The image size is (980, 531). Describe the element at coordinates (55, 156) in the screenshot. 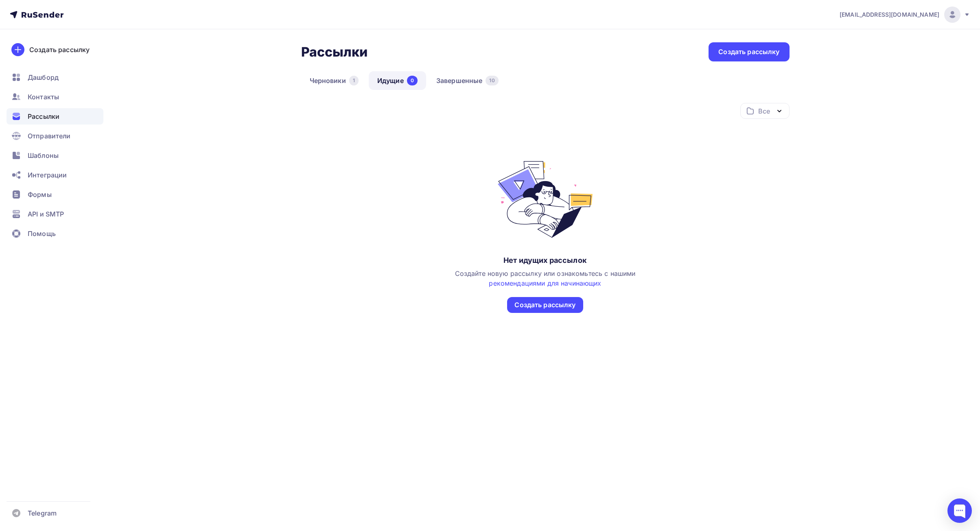

I see `a: Шаблоны` at that location.